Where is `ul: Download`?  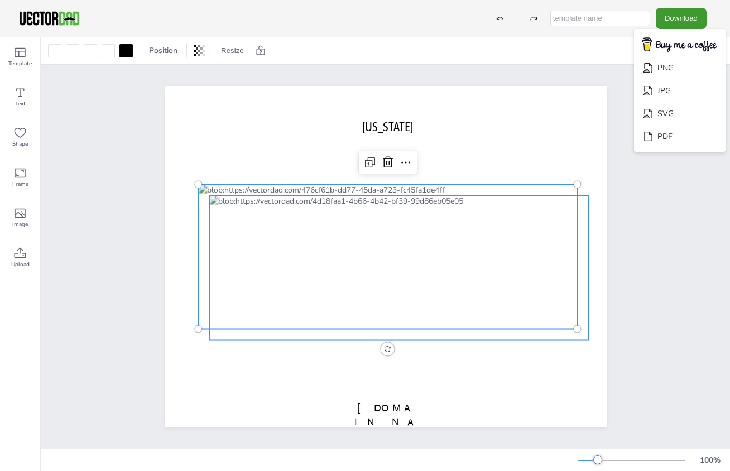
ul: Download is located at coordinates (679, 90).